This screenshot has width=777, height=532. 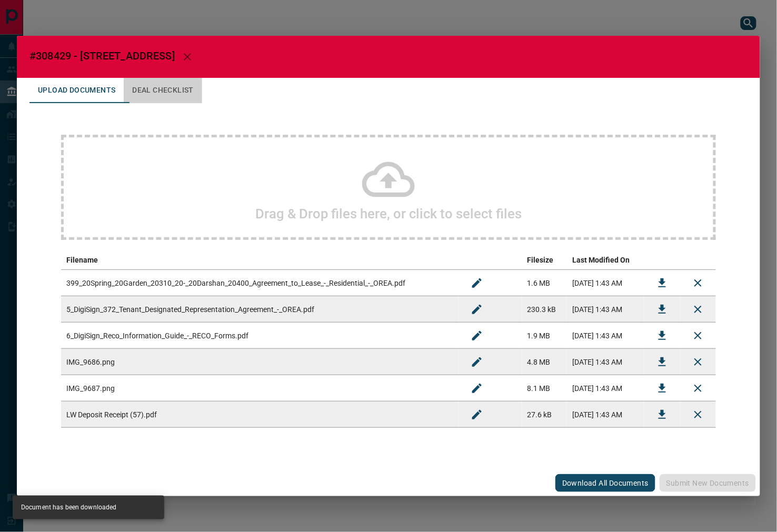 I want to click on td: IMG_9687.png, so click(x=260, y=389).